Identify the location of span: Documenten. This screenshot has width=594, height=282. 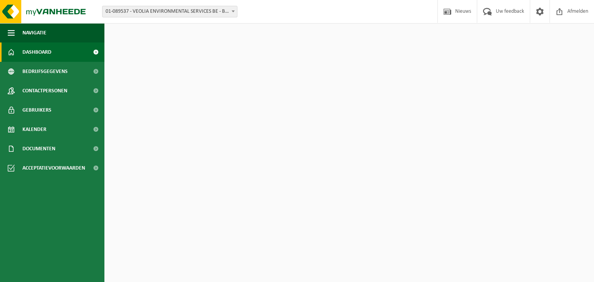
(39, 149).